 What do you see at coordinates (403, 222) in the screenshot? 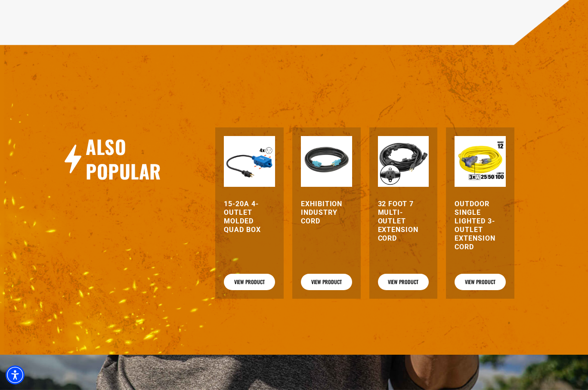
I see `a: 32 Foot 7 Multi-Outlet Extension Cord` at bounding box center [403, 222].